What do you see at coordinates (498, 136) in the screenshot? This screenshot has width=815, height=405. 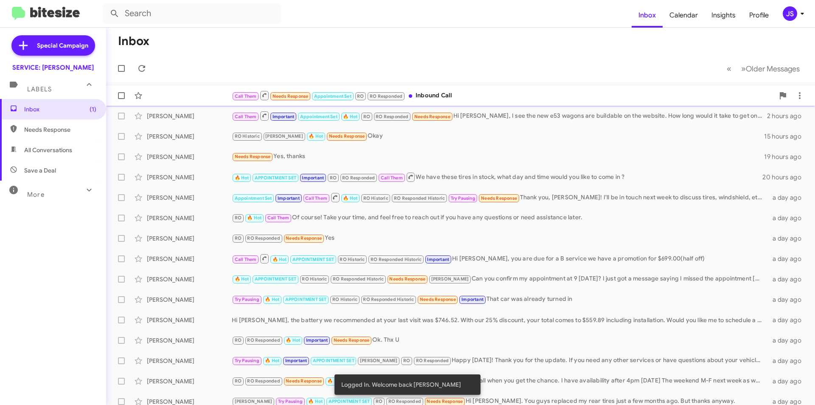 I see `div: Okay` at bounding box center [498, 136].